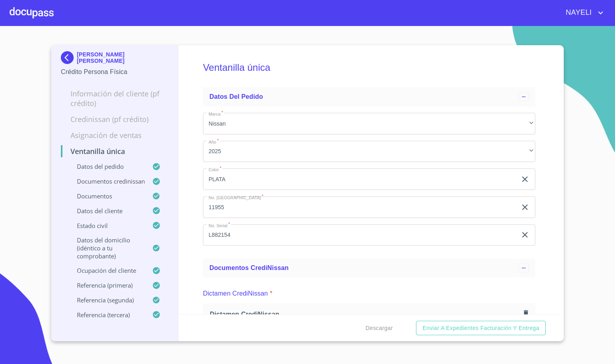 Image resolution: width=615 pixels, height=364 pixels. I want to click on span: Descargar, so click(379, 328).